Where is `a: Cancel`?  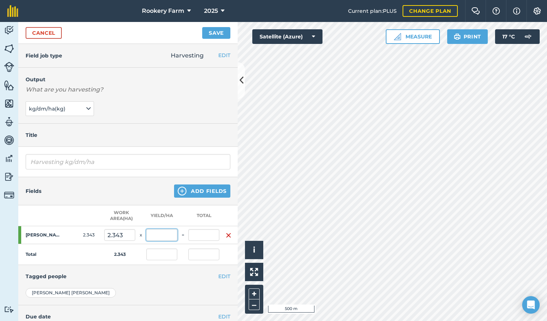
a: Cancel is located at coordinates (44, 33).